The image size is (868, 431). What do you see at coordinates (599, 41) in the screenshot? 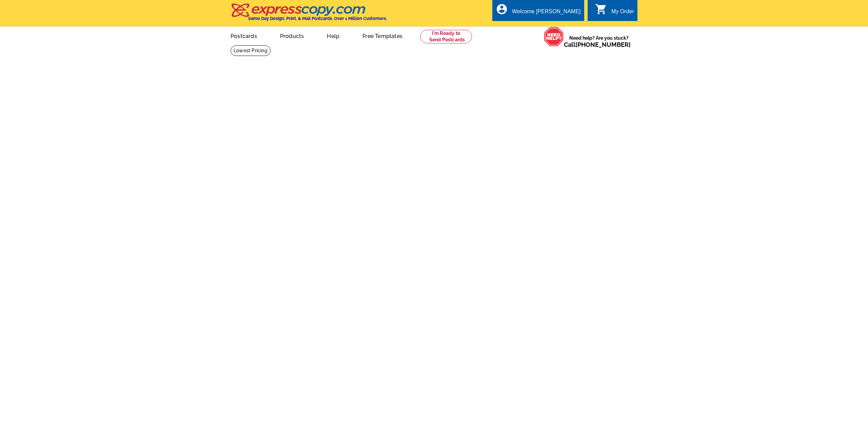
I see `span: Need help? Are you stuck?` at bounding box center [599, 41].